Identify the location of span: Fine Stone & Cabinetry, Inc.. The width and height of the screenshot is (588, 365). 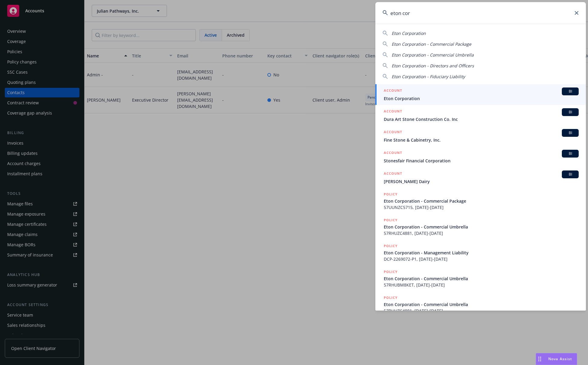
(481, 140).